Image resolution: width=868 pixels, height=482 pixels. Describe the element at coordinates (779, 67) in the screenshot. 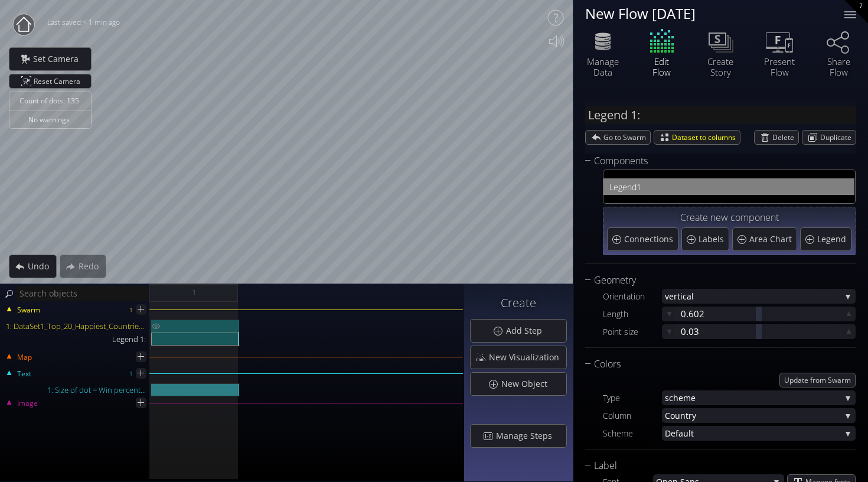

I see `div: Present Flow` at that location.